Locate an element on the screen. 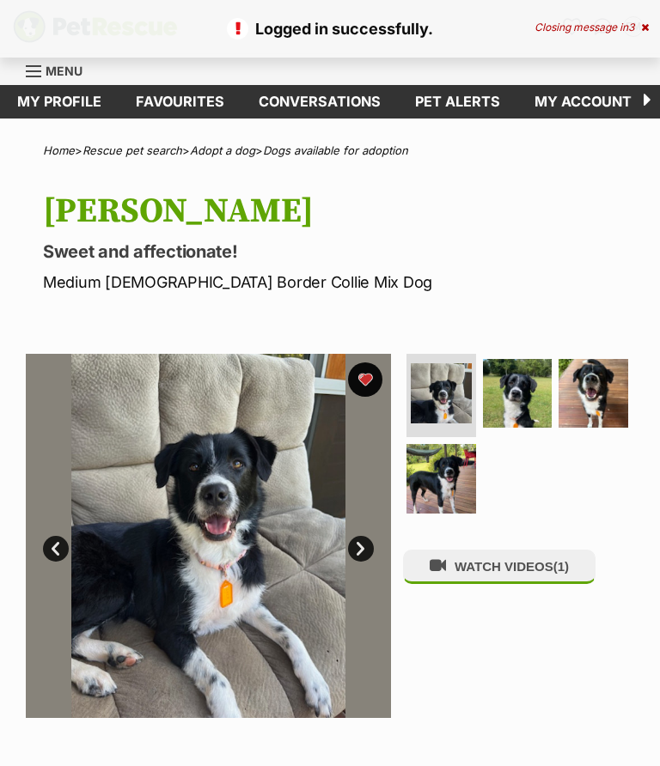 The image size is (660, 766). a: Pet alerts is located at coordinates (457, 101).